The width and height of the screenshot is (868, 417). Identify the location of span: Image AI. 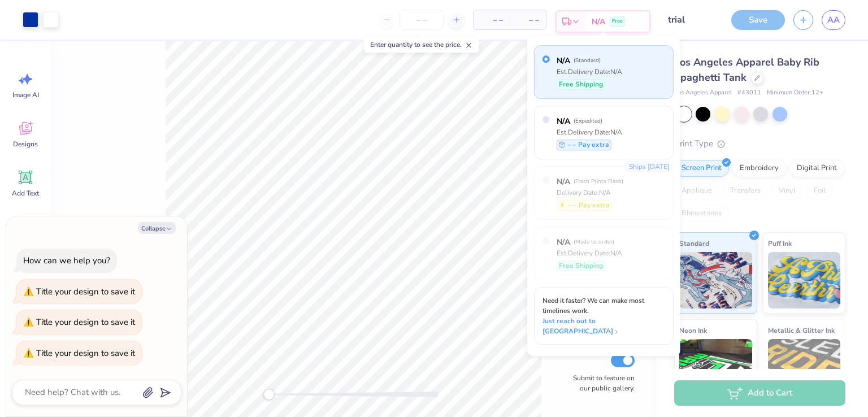
(25, 95).